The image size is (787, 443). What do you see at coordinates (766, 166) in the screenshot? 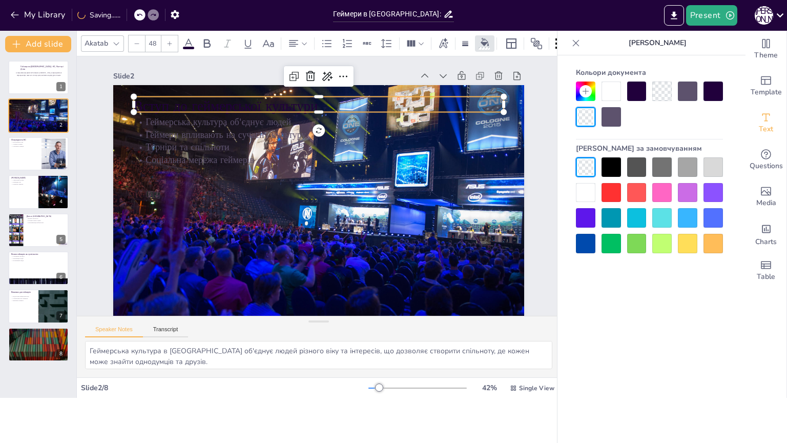
I see `span: Questions` at bounding box center [766, 166].